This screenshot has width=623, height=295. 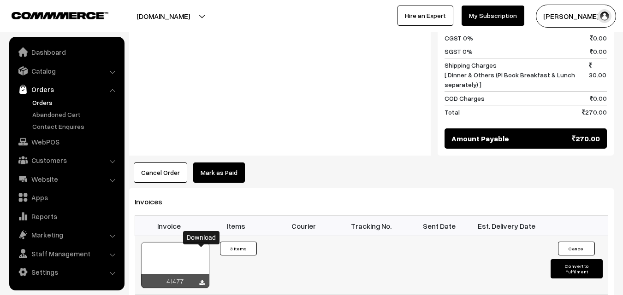 I want to click on th: Courier, so click(x=304, y=226).